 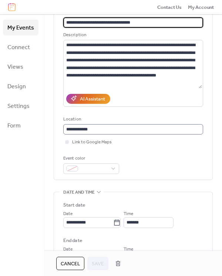 What do you see at coordinates (132, 119) in the screenshot?
I see `div: Location` at bounding box center [132, 119].